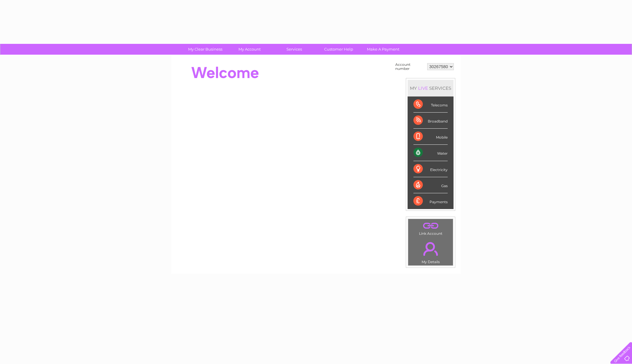 The height and width of the screenshot is (364, 632). I want to click on div: LIVE, so click(423, 88).